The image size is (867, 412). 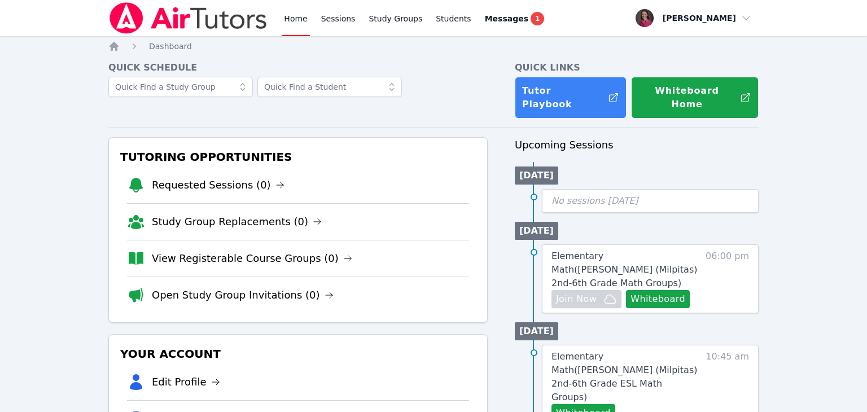 I want to click on h3: Tutoring Opportunities, so click(x=298, y=157).